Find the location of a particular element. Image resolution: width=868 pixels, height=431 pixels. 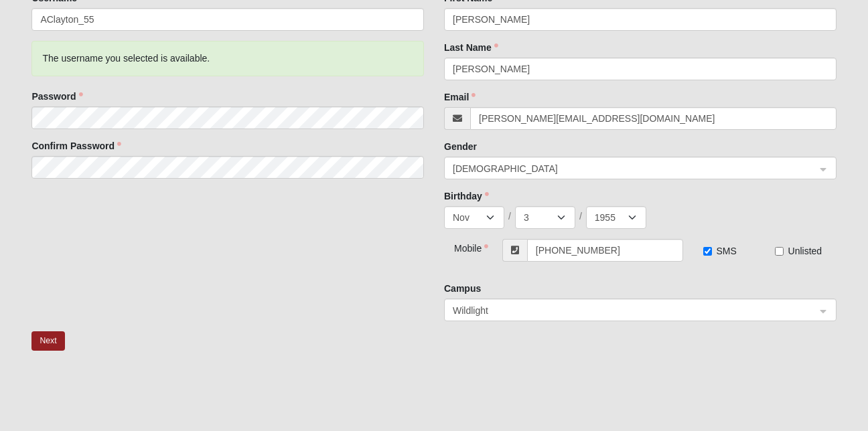

label: Gender is located at coordinates (460, 147).